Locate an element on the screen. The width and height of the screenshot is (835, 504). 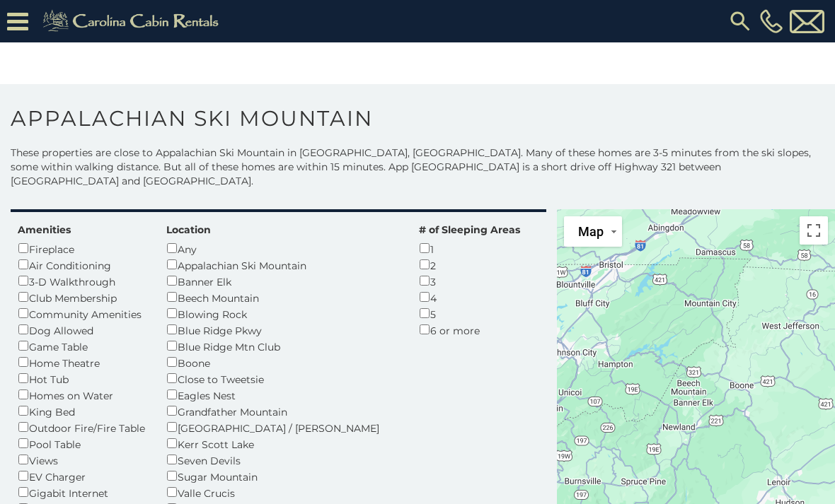
div: Pool Table is located at coordinates (82, 443).